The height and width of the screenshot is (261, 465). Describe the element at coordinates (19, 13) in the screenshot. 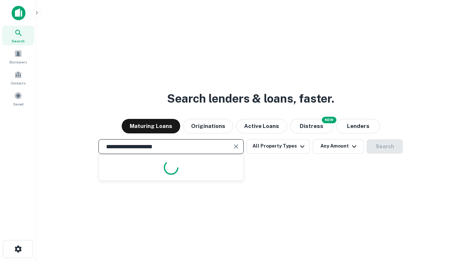

I see `img: capitalize-icon.png` at that location.